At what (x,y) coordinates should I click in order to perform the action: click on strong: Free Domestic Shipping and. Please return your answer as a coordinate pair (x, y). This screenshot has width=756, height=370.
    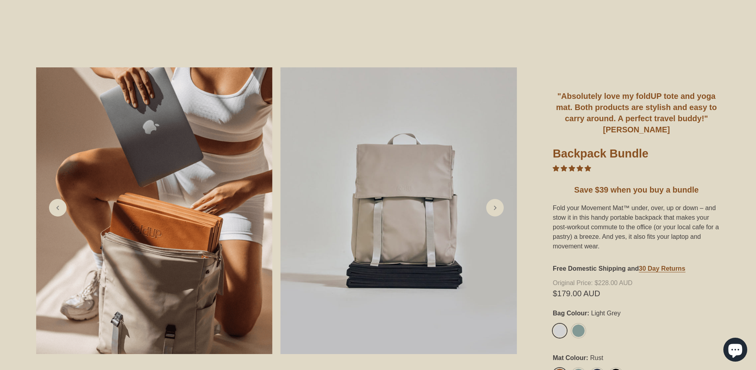
    Looking at the image, I should click on (596, 268).